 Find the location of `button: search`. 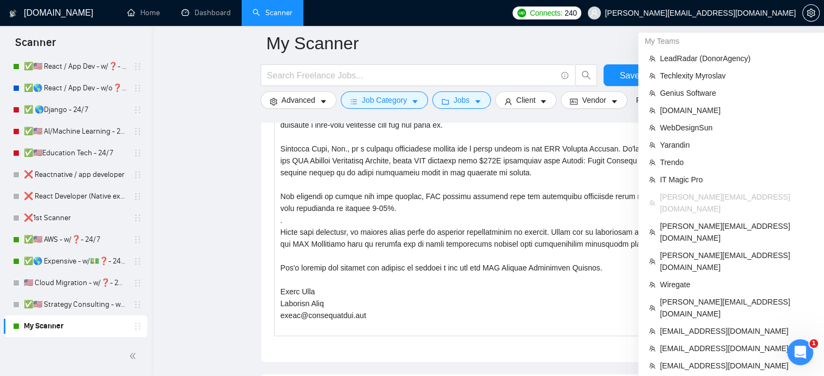

button: search is located at coordinates (586, 75).